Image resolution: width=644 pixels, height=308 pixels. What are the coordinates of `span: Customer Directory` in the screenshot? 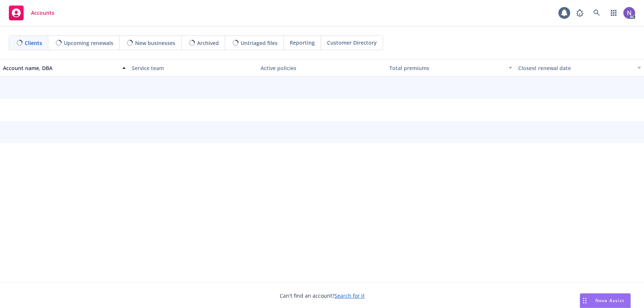 It's located at (352, 42).